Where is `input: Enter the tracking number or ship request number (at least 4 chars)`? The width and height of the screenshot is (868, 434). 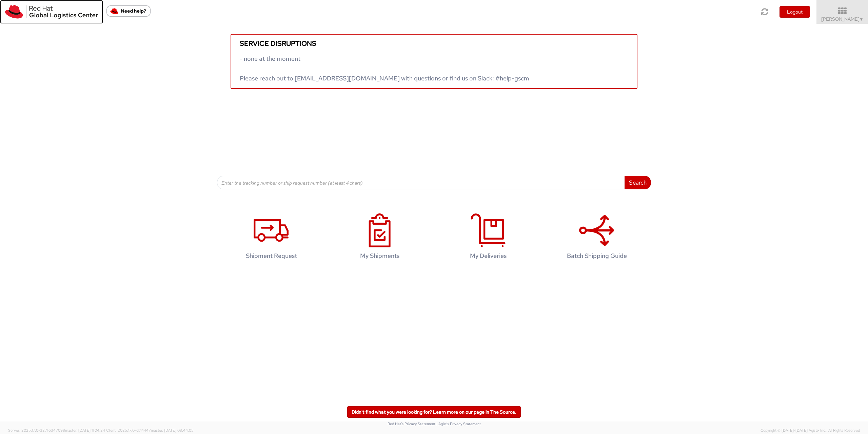 input: Enter the tracking number or ship request number (at least 4 chars) is located at coordinates (420, 183).